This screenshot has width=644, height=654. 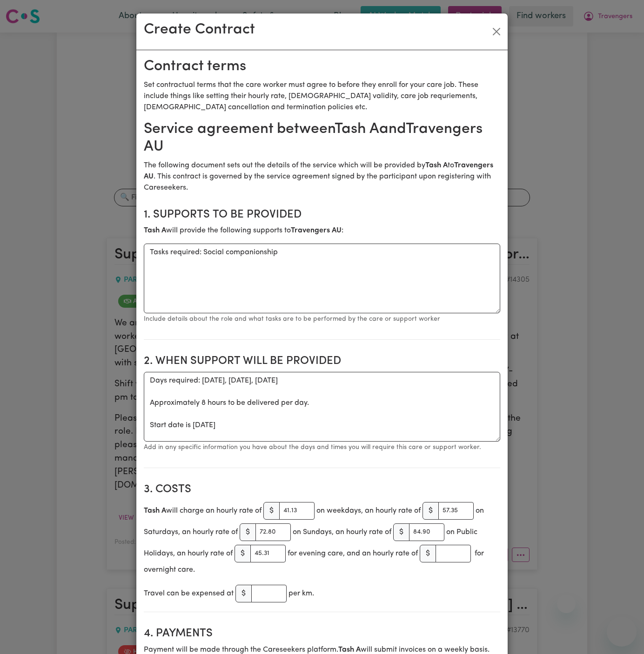 I want to click on small: Add in any specific information you have about the days and times you will require this care or s..., so click(x=312, y=447).